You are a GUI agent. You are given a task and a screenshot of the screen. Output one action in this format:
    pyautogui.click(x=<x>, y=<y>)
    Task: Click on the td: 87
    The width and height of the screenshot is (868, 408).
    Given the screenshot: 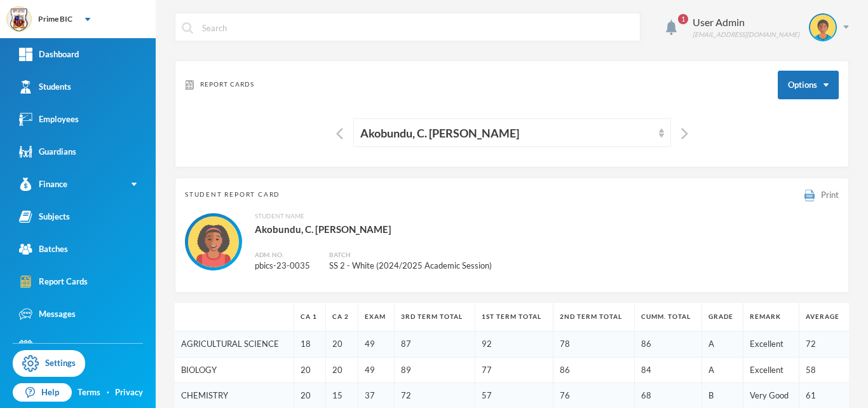 What is the action you would take?
    pyautogui.click(x=435, y=344)
    